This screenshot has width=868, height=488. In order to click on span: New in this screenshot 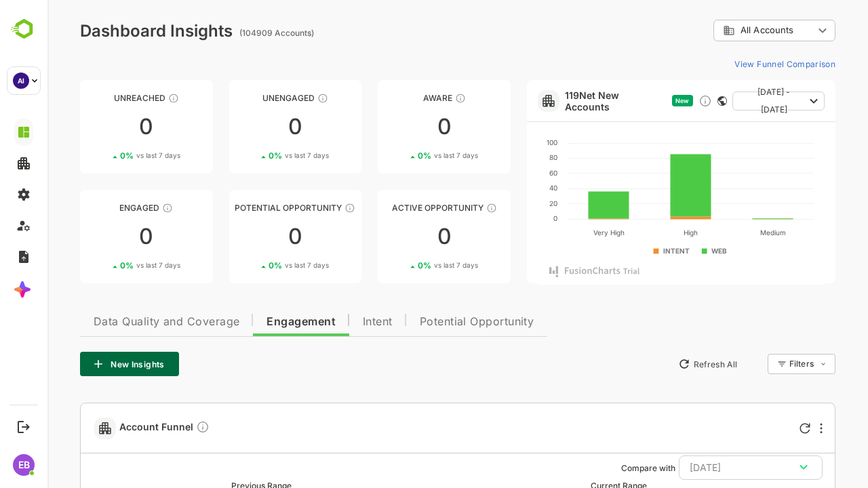, I will do `click(635, 101)`.